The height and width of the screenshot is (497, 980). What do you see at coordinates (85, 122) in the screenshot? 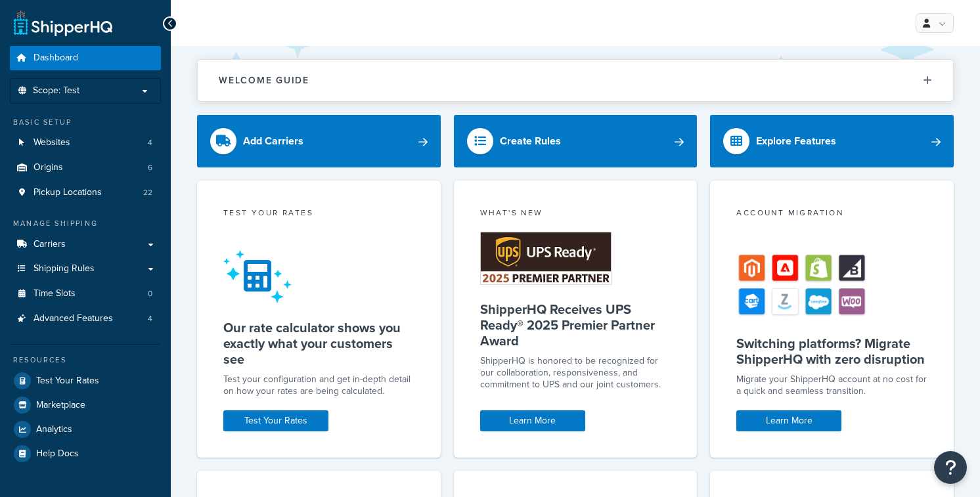
I see `div: Basic Setup` at bounding box center [85, 122].